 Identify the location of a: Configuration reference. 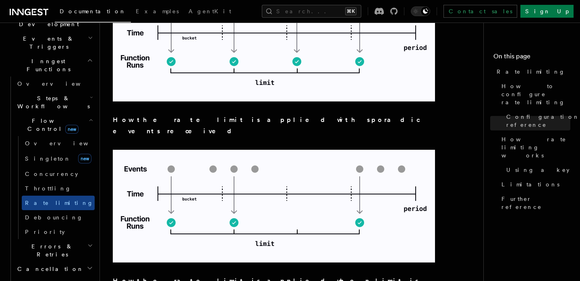
(536, 121).